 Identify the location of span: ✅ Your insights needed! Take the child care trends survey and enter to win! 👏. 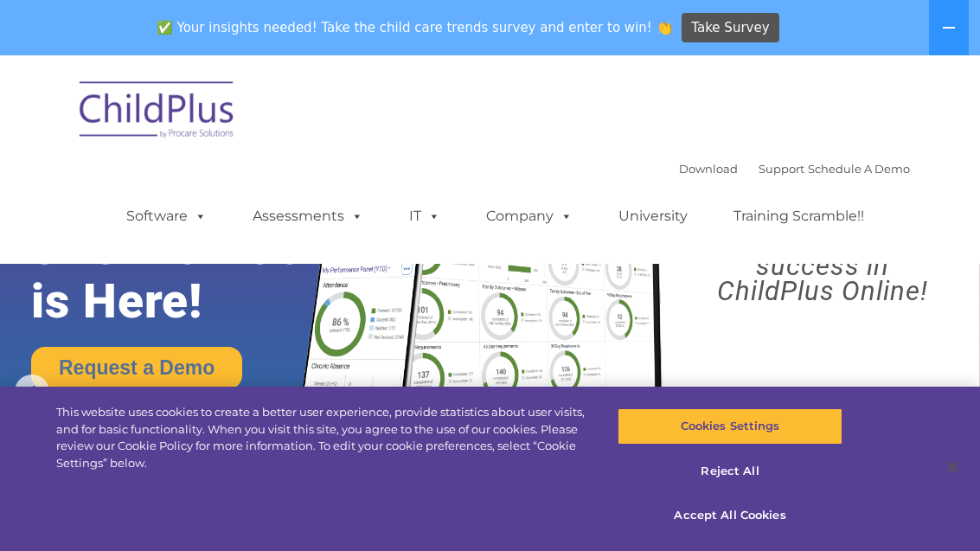
(415, 28).